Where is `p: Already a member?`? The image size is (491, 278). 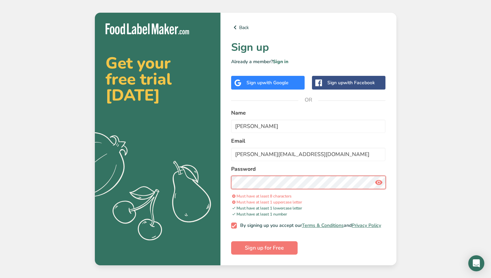 p: Already a member? is located at coordinates (308, 61).